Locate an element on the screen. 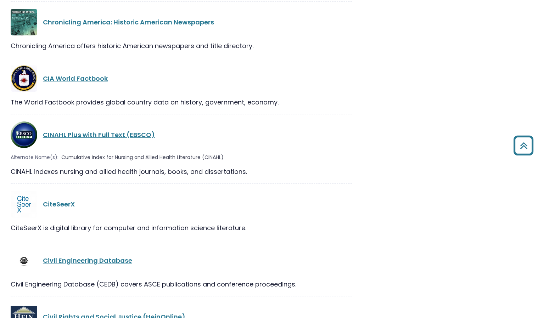 This screenshot has height=318, width=538. div: CiteSeerX is digital library for computer and information science literature. is located at coordinates (182, 228).